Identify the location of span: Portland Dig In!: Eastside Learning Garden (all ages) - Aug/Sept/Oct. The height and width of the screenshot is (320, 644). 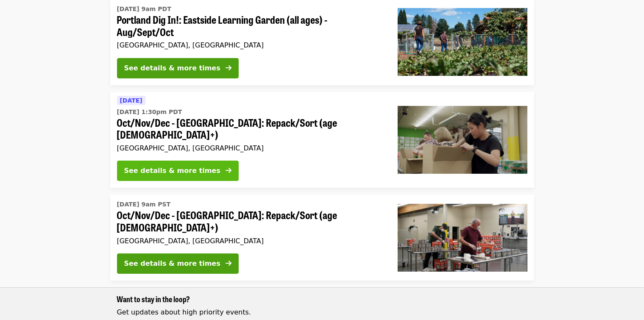
(251, 26).